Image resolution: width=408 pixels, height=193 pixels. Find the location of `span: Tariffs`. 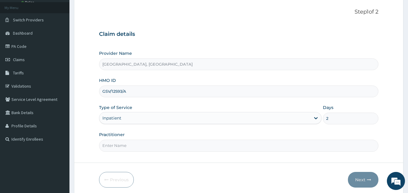

span: Tariffs is located at coordinates (18, 73).